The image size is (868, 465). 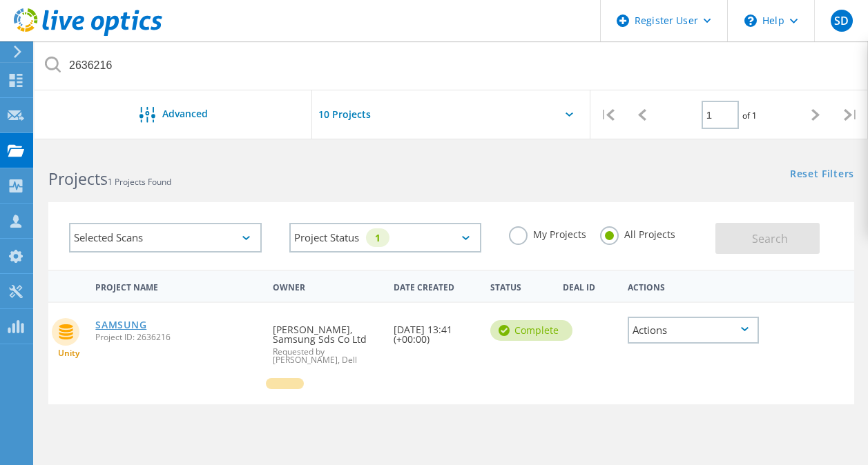 I want to click on span: Project ID: 2636216, so click(x=177, y=338).